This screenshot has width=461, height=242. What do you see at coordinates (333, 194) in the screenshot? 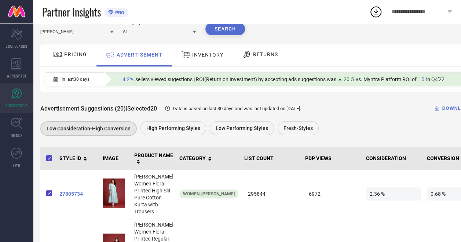
I see `span: 6972` at bounding box center [333, 194].